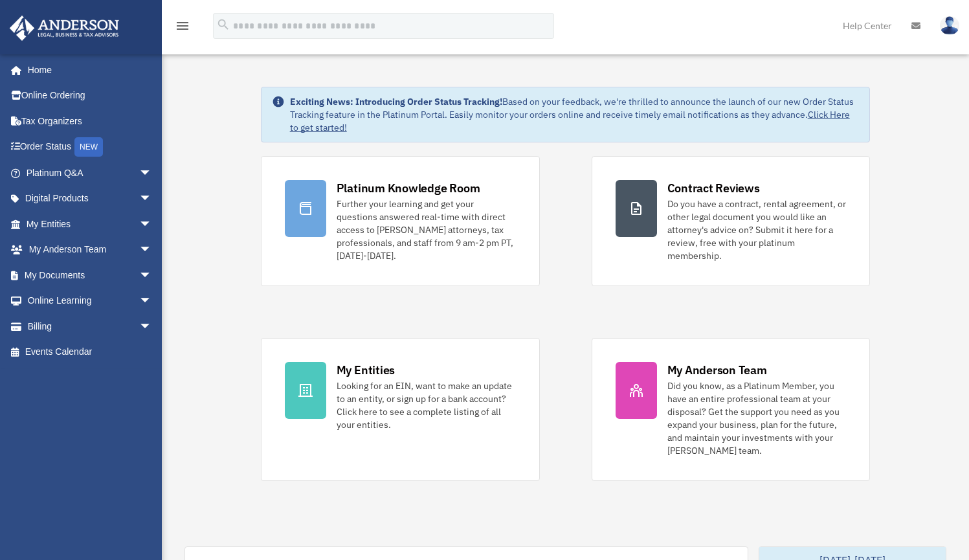 This screenshot has width=969, height=560. What do you see at coordinates (90, 173) in the screenshot?
I see `a: Platinum Q&Aarrow_drop_down` at bounding box center [90, 173].